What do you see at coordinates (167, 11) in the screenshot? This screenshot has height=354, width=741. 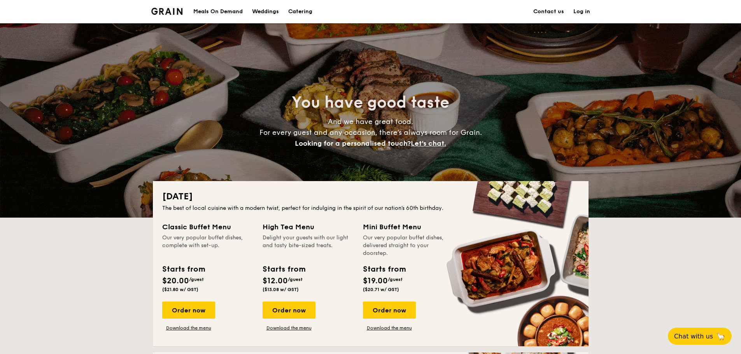 I see `a: Logotype` at bounding box center [167, 11].